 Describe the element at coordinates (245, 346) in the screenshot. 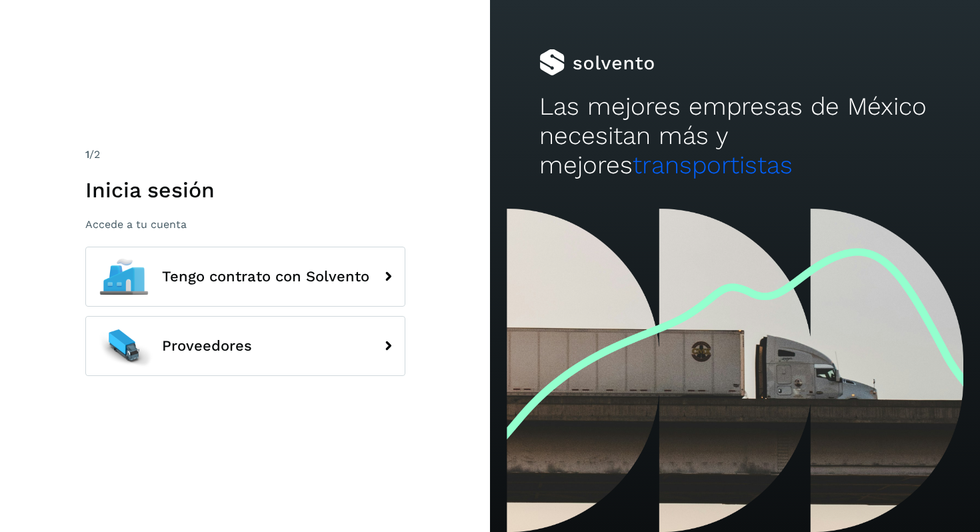

I see `button: Proveedores` at that location.